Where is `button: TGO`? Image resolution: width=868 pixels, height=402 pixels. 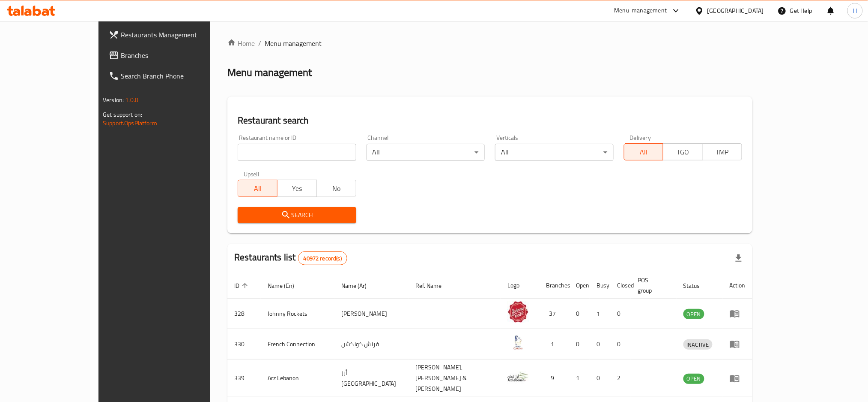
button: TGO is located at coordinates (682, 152).